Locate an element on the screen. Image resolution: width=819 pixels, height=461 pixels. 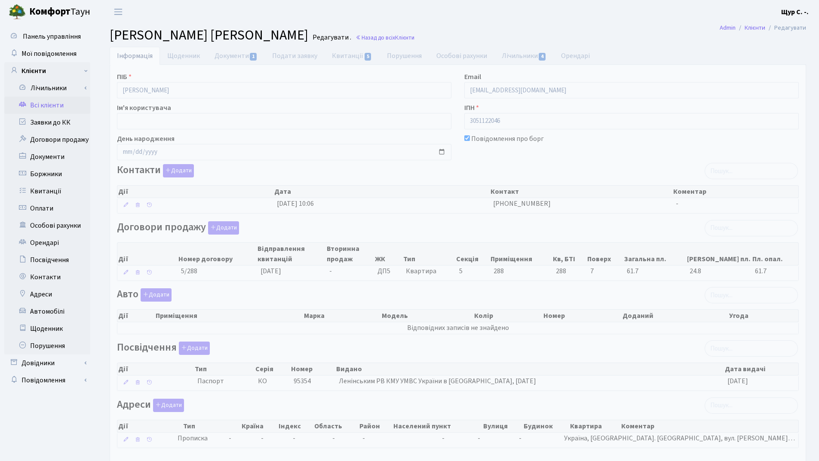
th: Загальна пл. is located at coordinates (655, 254).